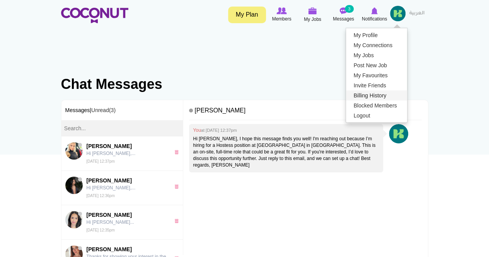 The height and width of the screenshot is (257, 489). I want to click on span: Notifications, so click(374, 19).